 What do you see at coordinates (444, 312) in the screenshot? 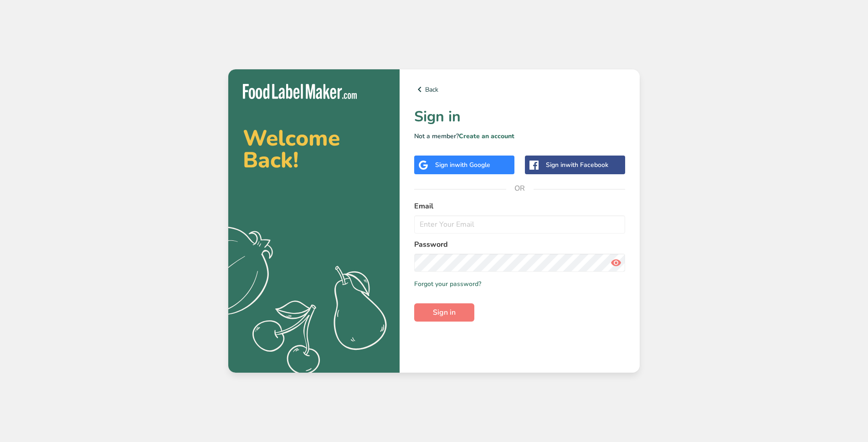
I see `span: Sign in` at bounding box center [444, 312].